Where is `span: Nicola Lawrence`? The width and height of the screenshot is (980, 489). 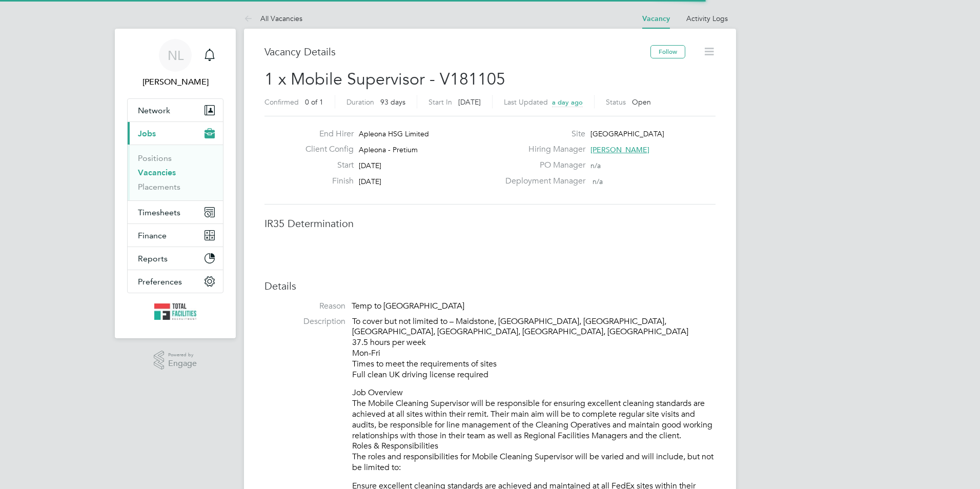 span: Nicola Lawrence is located at coordinates (175, 82).